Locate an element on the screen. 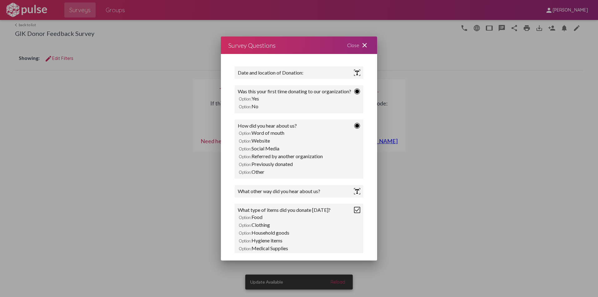 This screenshot has height=297, width=598. div: Medical Supplies is located at coordinates (299, 248).